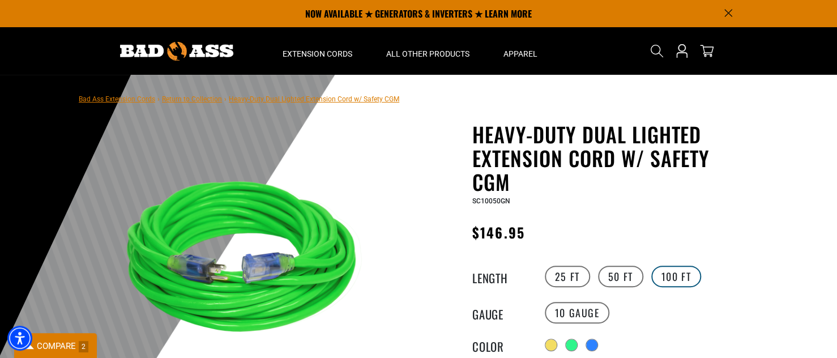 The image size is (837, 358). I want to click on summary: Apparel, so click(520, 51).